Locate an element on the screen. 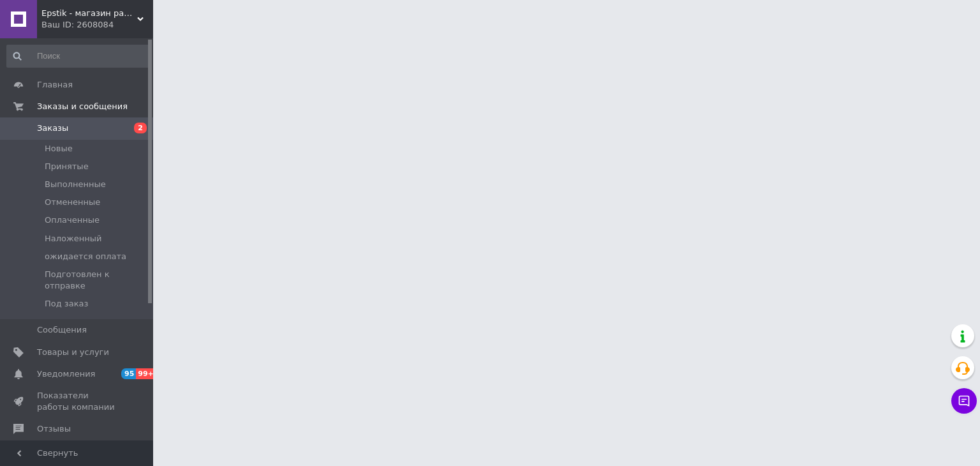 The width and height of the screenshot is (980, 466). span: Заказы и сообщения is located at coordinates (83, 107).